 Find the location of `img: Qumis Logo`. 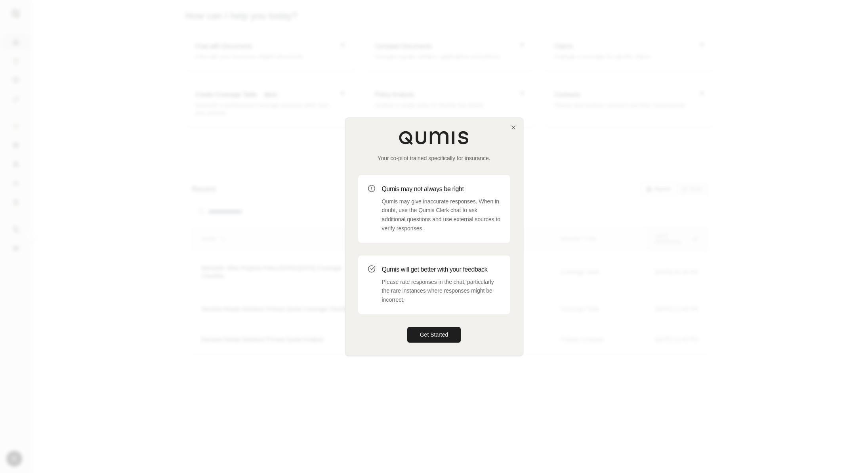

img: Qumis Logo is located at coordinates (434, 138).